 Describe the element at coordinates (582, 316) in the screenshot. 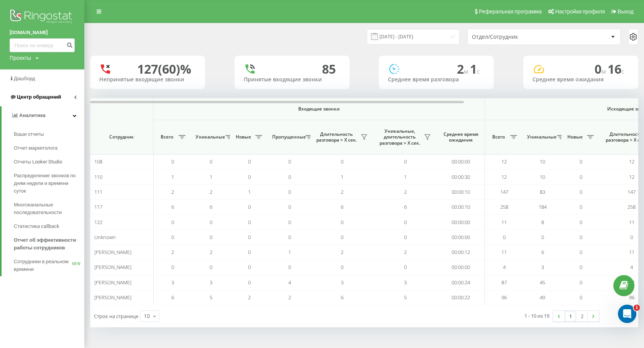

I see `a: 2` at that location.